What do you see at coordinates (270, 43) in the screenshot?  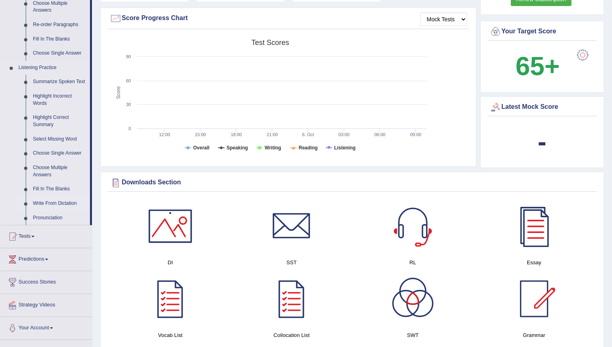 I see `tspan: Test scores` at bounding box center [270, 43].